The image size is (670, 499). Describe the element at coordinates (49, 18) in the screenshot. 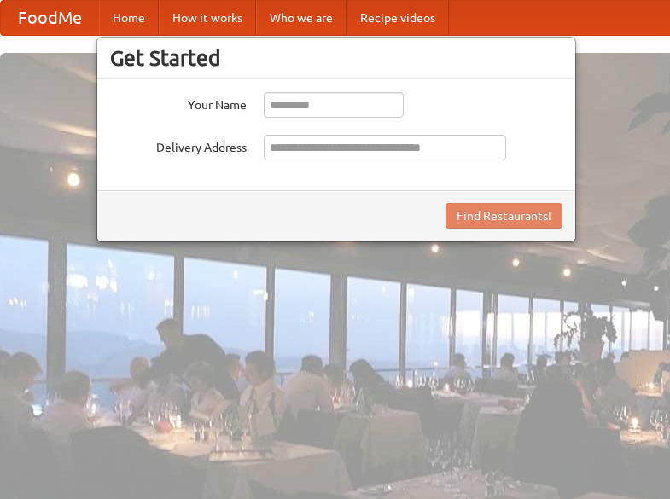

I see `a: FoodMe` at that location.